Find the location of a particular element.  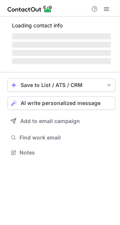

span: Add to email campaign is located at coordinates (50, 121).